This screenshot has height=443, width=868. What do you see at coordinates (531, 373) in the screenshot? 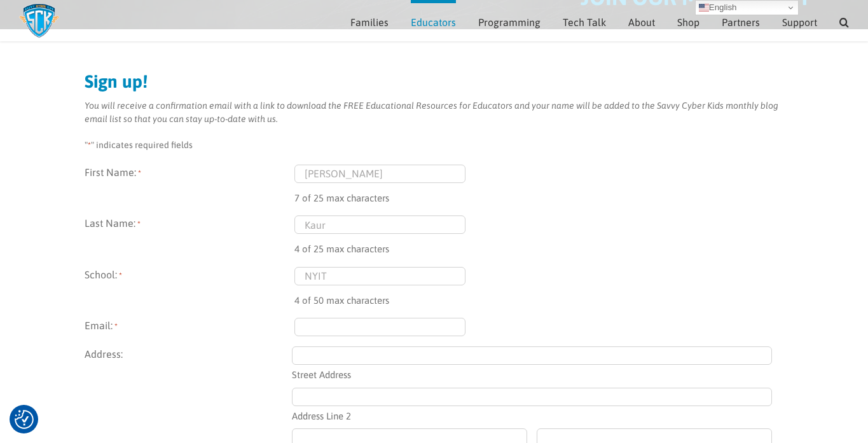
I see `label: Street Address` at bounding box center [531, 373].